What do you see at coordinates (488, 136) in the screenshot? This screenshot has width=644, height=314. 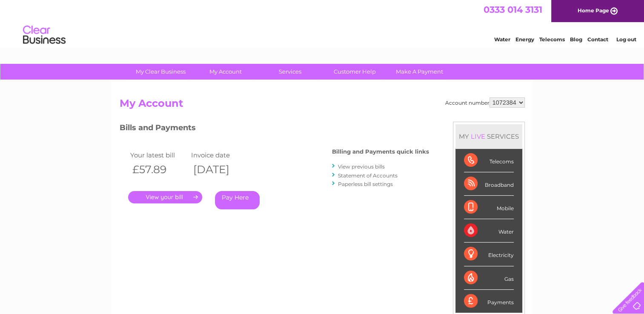 I see `div: MY SERVICES` at bounding box center [488, 136].